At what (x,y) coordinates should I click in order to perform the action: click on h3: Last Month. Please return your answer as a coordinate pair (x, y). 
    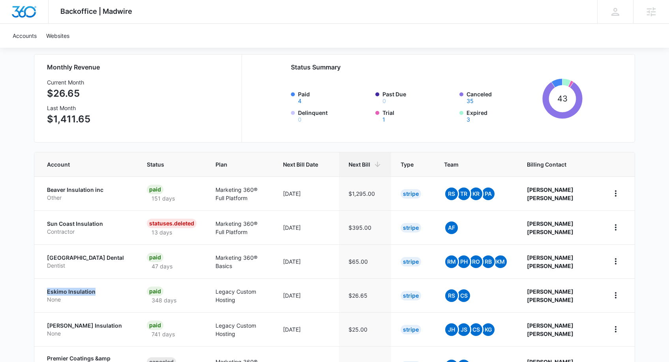
    Looking at the image, I should click on (69, 108).